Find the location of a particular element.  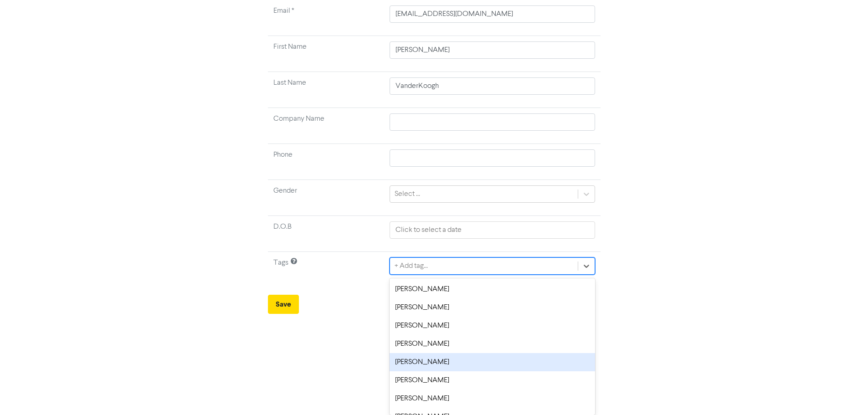

td: Phone is located at coordinates (327, 162).